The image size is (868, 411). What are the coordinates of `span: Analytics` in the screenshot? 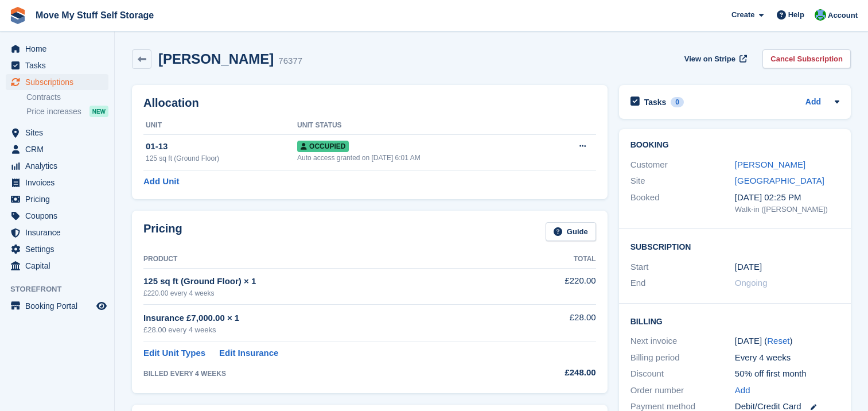 It's located at (60, 166).